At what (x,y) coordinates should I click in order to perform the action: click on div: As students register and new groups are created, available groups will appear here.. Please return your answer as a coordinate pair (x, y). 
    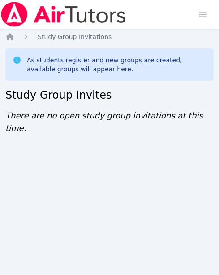
    Looking at the image, I should click on (117, 65).